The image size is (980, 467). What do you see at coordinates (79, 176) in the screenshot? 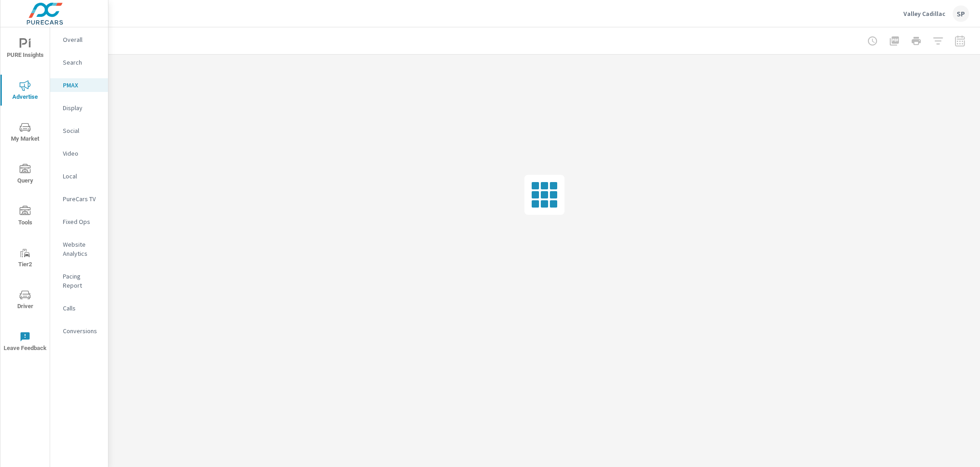
I see `div: Local` at bounding box center [79, 176].